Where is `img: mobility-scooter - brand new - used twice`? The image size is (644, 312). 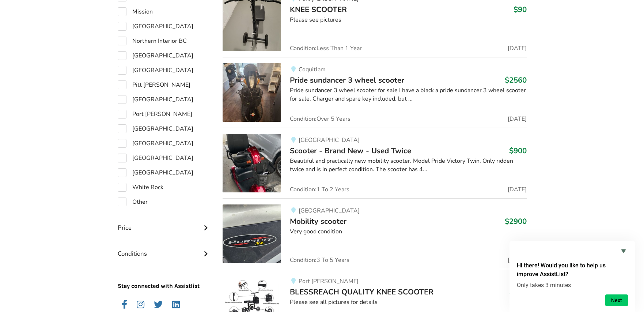
img: mobility-scooter - brand new - used twice is located at coordinates (252, 163).